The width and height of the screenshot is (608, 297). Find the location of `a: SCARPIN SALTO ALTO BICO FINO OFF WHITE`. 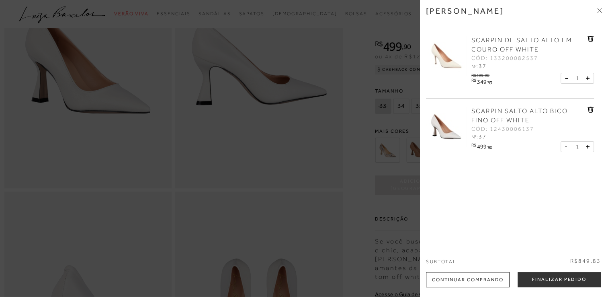

a: SCARPIN SALTO ALTO BICO FINO OFF WHITE is located at coordinates (529, 116).